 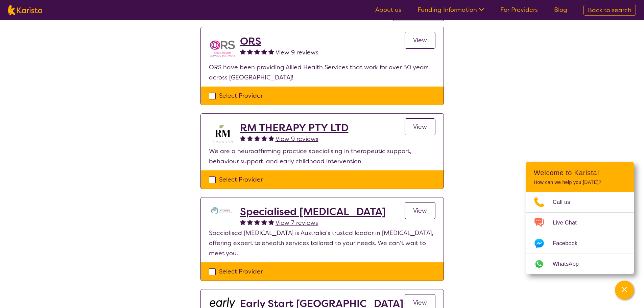 I want to click on a: RM THERAPY PTY LTD, so click(x=294, y=128).